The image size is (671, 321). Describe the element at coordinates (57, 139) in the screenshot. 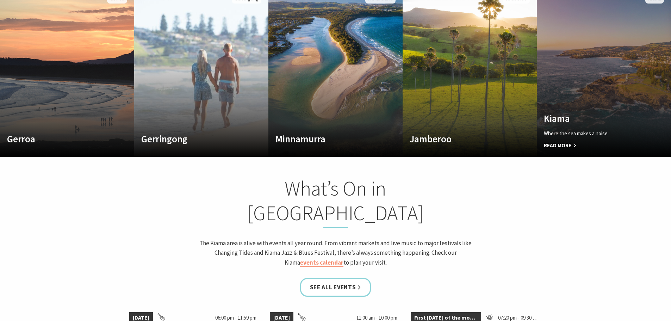

I see `h4: Gerroa` at that location.